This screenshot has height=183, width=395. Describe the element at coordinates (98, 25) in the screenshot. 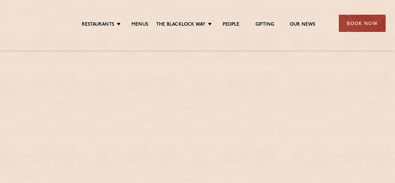

I see `a: Restaurants` at that location.